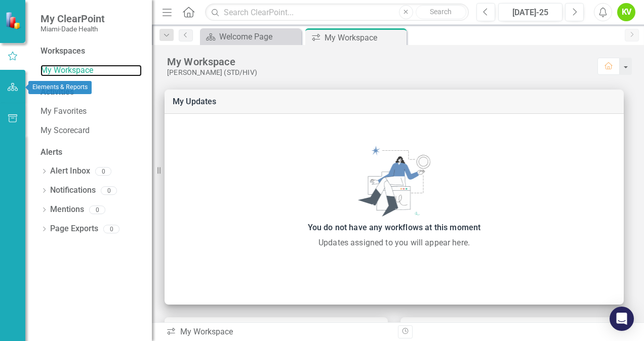 This screenshot has width=644, height=341. What do you see at coordinates (74, 229) in the screenshot?
I see `a: Page Exports` at bounding box center [74, 229].